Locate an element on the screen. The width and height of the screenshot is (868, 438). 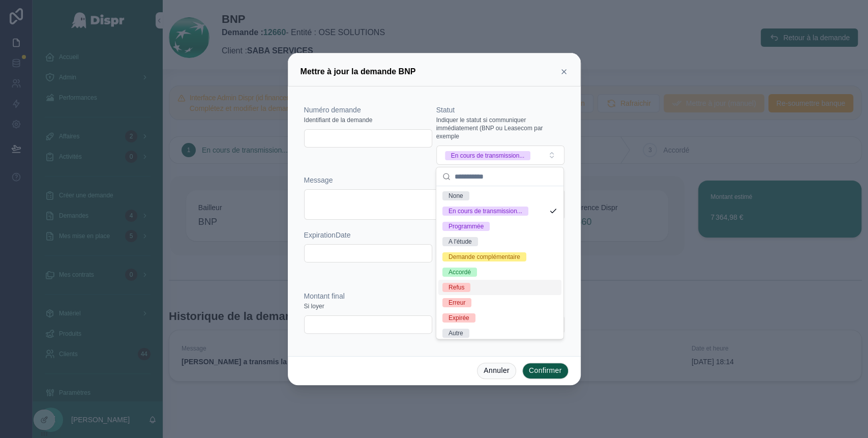
div: Autre is located at coordinates (456, 333).